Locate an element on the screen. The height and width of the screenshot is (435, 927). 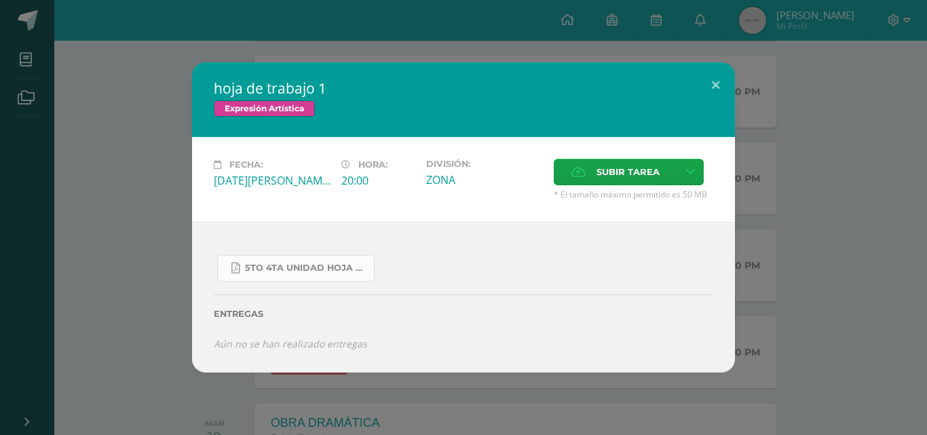
span: Expresión Artística is located at coordinates (264, 109).